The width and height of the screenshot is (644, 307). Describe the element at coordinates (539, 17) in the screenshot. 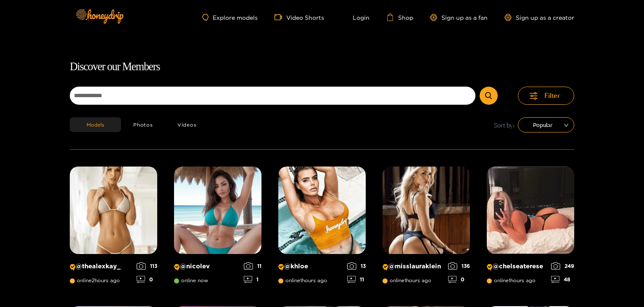

I see `a: Sign up as a creator` at that location.